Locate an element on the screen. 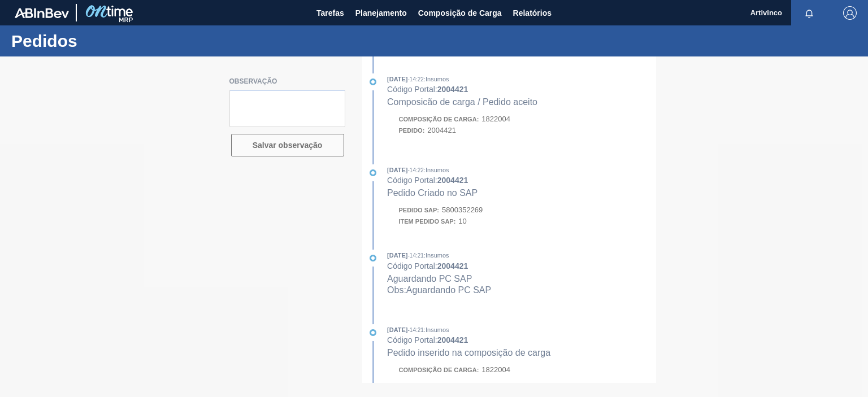 The height and width of the screenshot is (397, 868). span: Tarefas is located at coordinates (330, 13).